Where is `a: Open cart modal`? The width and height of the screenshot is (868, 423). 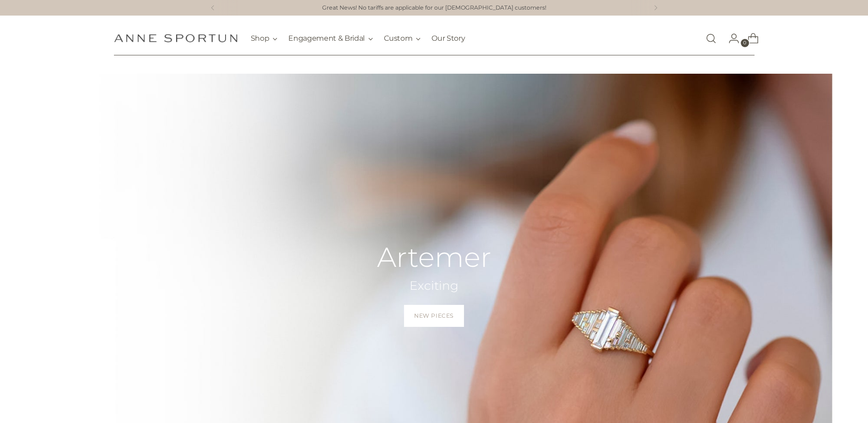
a: Open cart modal is located at coordinates (750, 38).